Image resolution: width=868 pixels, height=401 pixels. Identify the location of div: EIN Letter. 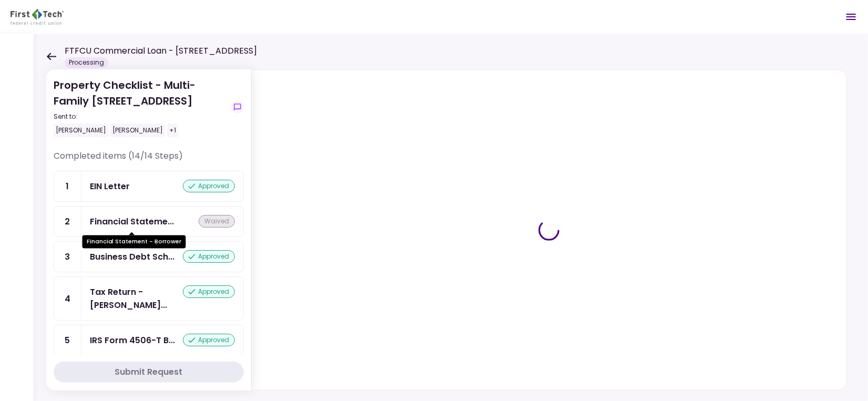
(110, 186).